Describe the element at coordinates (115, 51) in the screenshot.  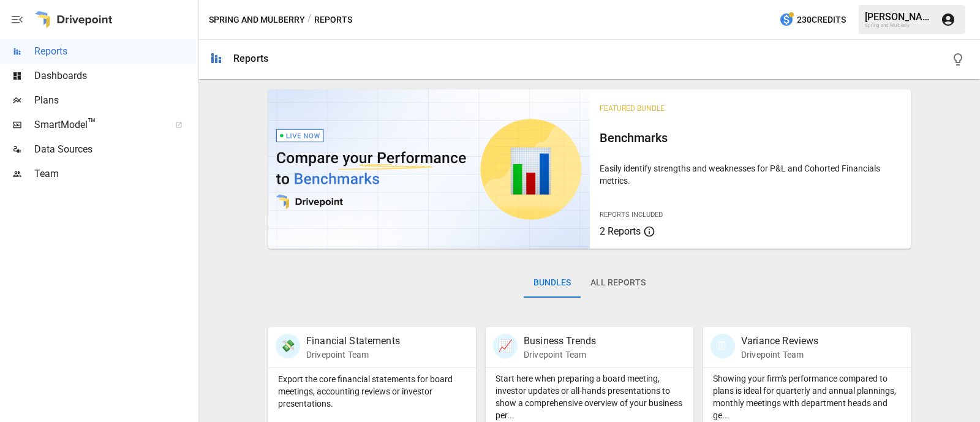
I see `span: Reports` at that location.